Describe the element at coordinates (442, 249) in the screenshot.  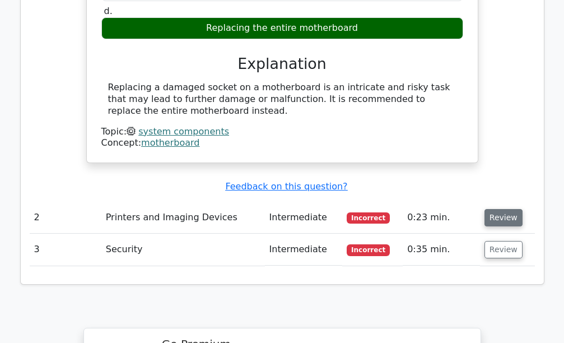
I see `td: 0:35 min.` at that location.